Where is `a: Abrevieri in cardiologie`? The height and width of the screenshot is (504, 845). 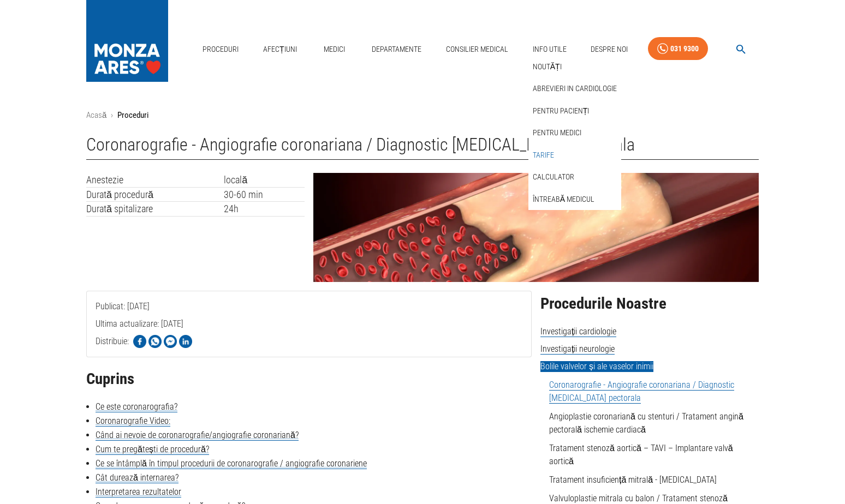
a: Abrevieri in cardiologie is located at coordinates (575, 88).